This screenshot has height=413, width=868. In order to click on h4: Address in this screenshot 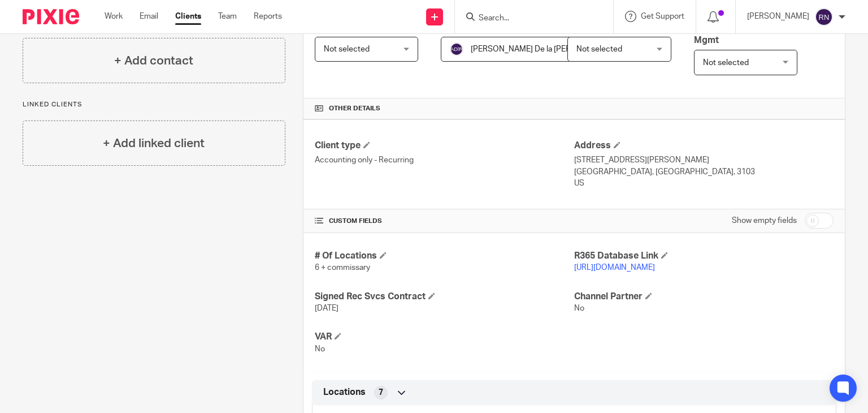, I will do `click(704, 146)`.